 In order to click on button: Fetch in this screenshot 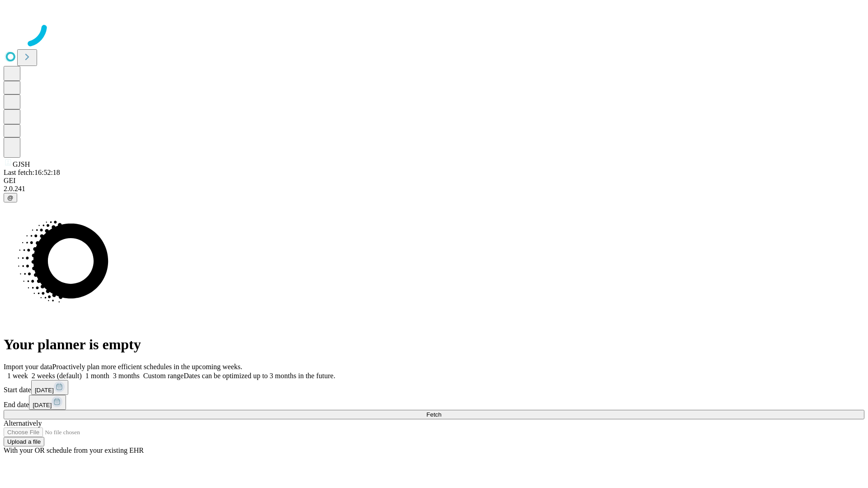, I will do `click(434, 415)`.